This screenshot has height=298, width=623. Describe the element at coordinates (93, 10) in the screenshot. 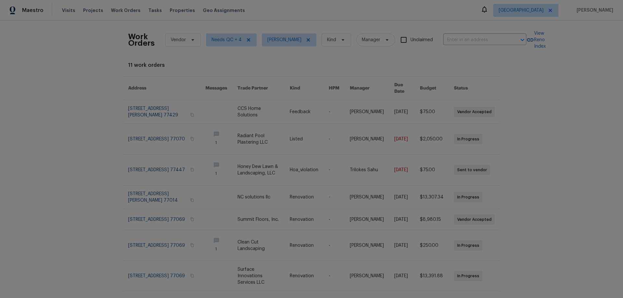

I see `span: Projects` at that location.